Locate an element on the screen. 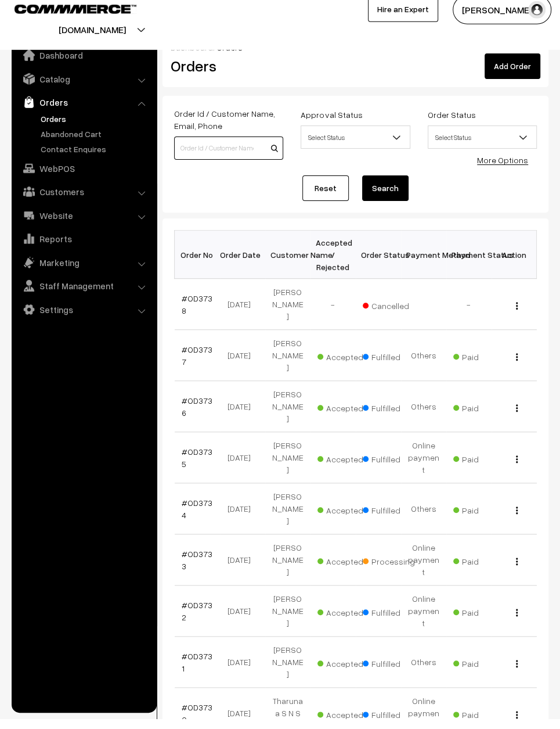  a: #OD3732 is located at coordinates (197, 621).